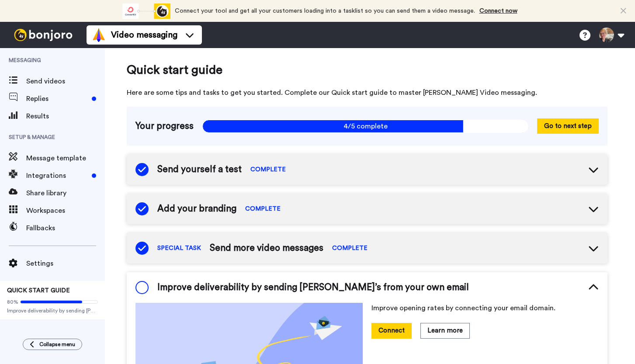 This screenshot has width=635, height=364. I want to click on span: Video messaging, so click(144, 35).